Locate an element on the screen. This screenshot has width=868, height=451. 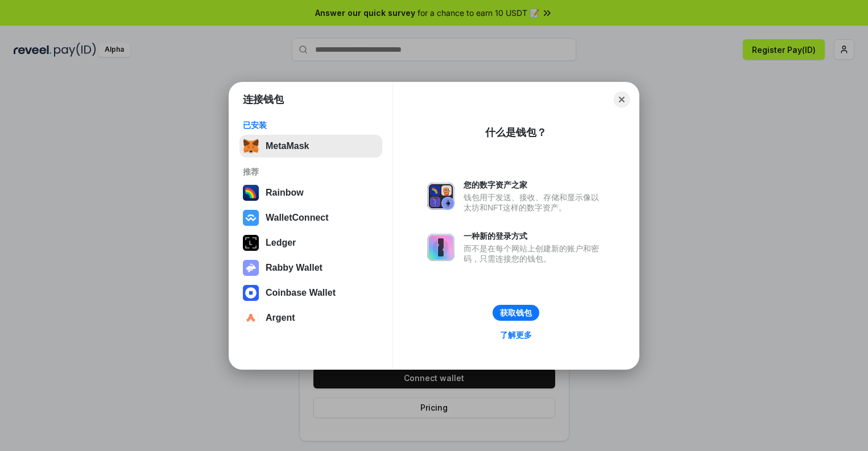
h1: 连接钱包 is located at coordinates (263, 99).